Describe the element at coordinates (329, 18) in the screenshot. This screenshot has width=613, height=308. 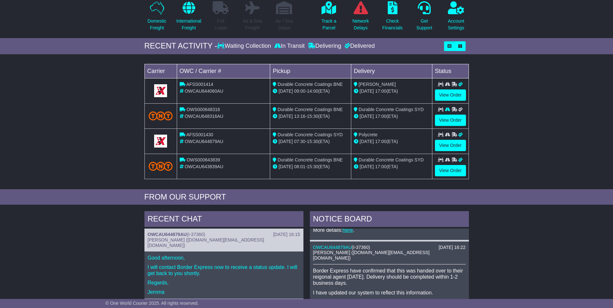
I see `a: Track aParcel` at that location.